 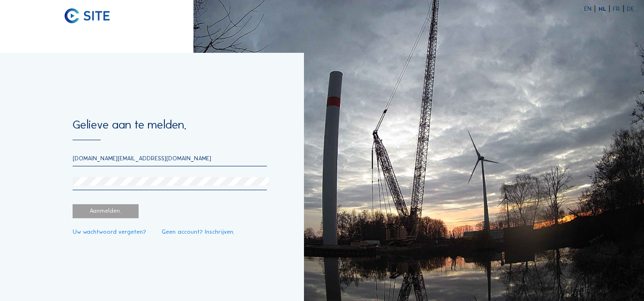 What do you see at coordinates (105, 211) in the screenshot?
I see `div: Aanmelden.` at bounding box center [105, 211].